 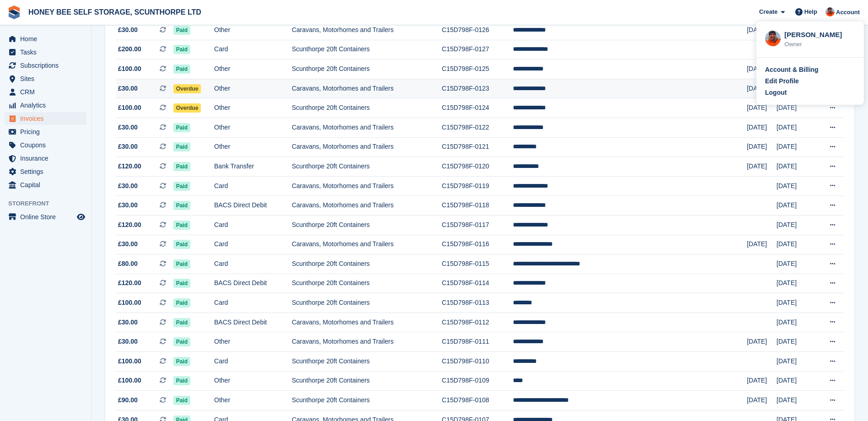 I want to click on td: C15D798F-0125, so click(x=477, y=69).